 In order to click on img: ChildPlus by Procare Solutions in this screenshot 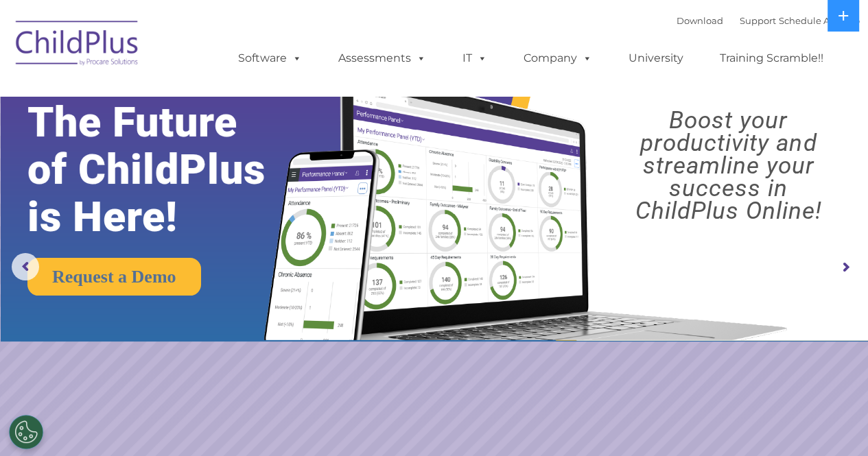, I will do `click(77, 45)`.